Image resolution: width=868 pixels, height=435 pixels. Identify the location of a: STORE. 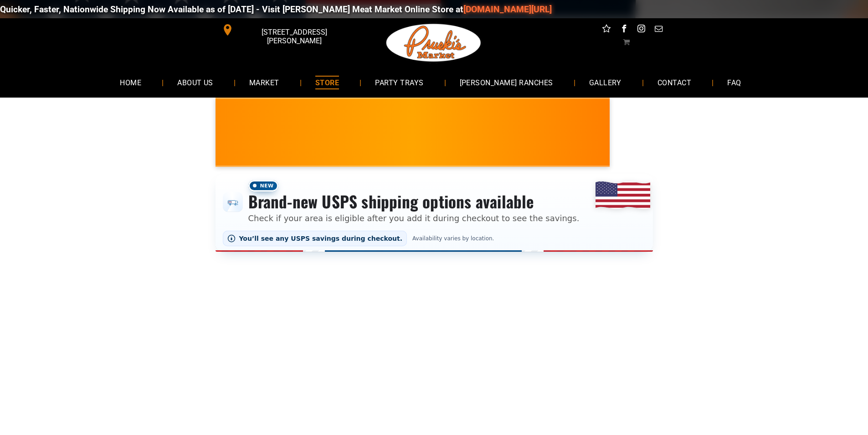
(327, 82).